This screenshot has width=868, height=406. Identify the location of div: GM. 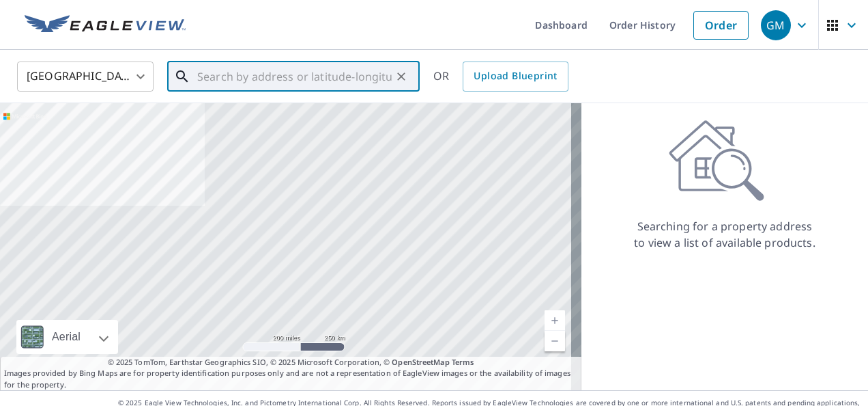
(776, 25).